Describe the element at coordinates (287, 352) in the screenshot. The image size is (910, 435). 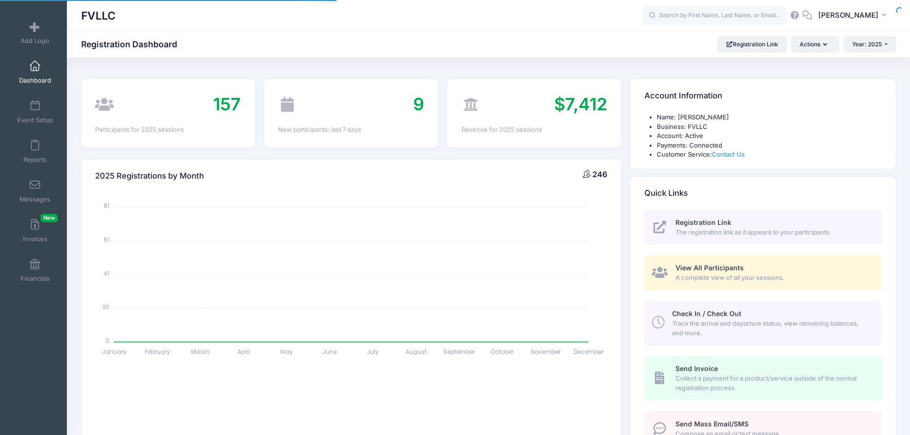
I see `tspan: May` at that location.